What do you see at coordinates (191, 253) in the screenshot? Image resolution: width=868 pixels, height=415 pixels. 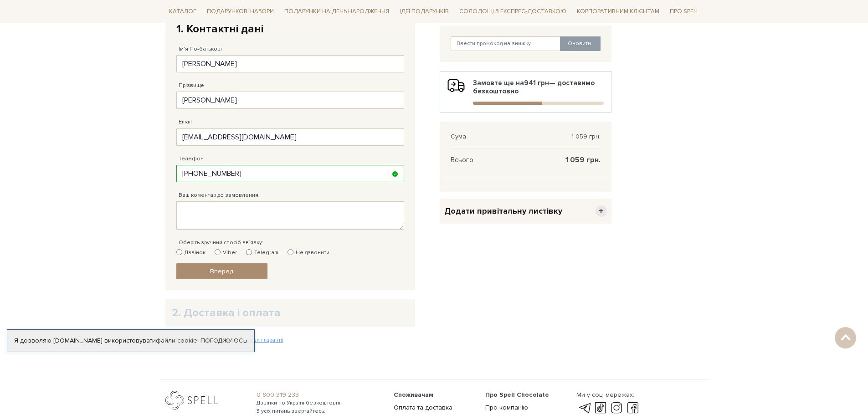 I see `label: Дзвінок` at bounding box center [191, 253].